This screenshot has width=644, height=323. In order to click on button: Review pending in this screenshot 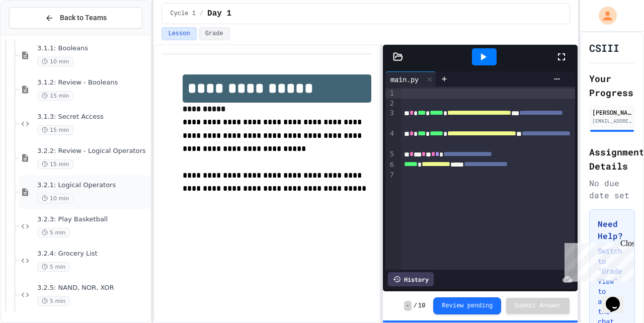, I will do `click(466, 306)`.